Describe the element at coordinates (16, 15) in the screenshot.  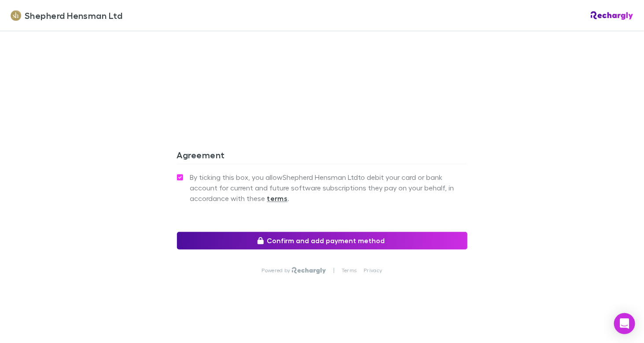
I see `img: Shepherd Hensman Ltd's Logo` at that location.